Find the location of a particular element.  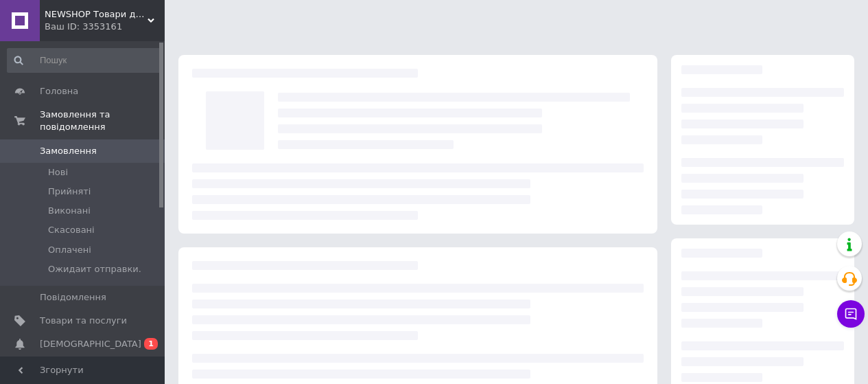

span: 1 is located at coordinates (151, 343).